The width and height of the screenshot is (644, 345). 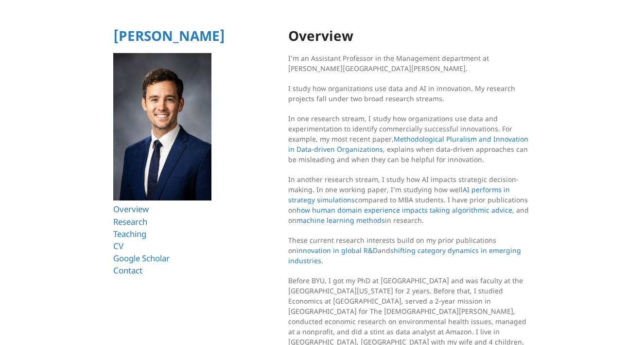 I want to click on p: These current research interests build on my prior publications on and ., so click(x=410, y=250).